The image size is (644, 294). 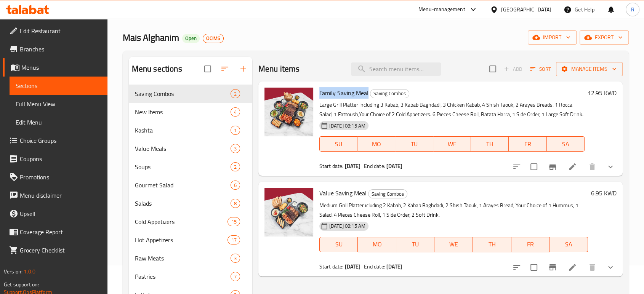 What do you see at coordinates (191, 276) in the screenshot?
I see `div: Pastries7` at bounding box center [191, 276].